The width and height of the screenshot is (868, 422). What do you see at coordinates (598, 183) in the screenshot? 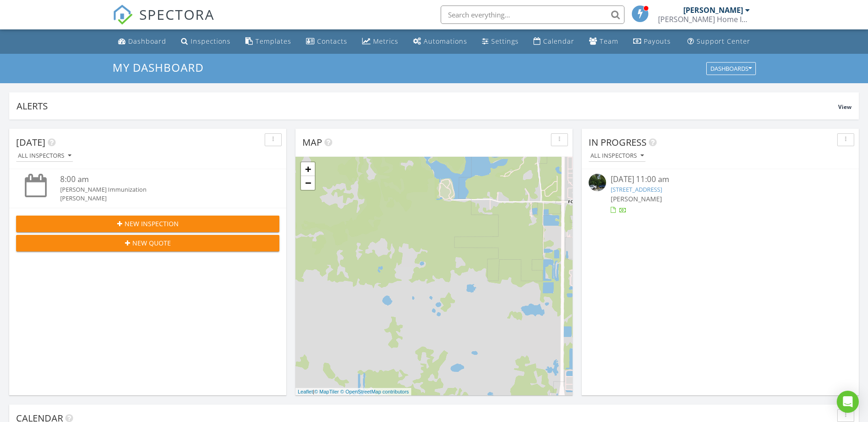
I see `img: streetview` at bounding box center [598, 183].